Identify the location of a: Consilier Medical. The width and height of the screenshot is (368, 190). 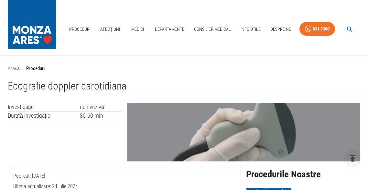
(213, 29).